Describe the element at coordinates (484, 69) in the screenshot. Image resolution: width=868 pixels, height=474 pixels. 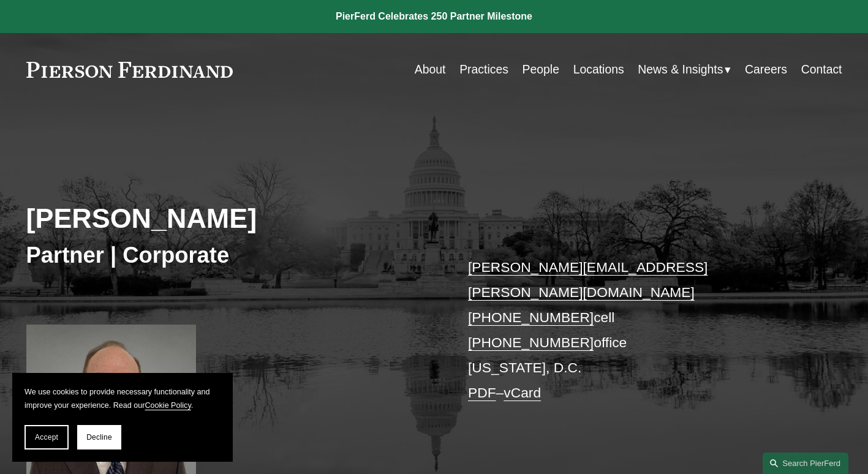
I see `a: Practices` at that location.